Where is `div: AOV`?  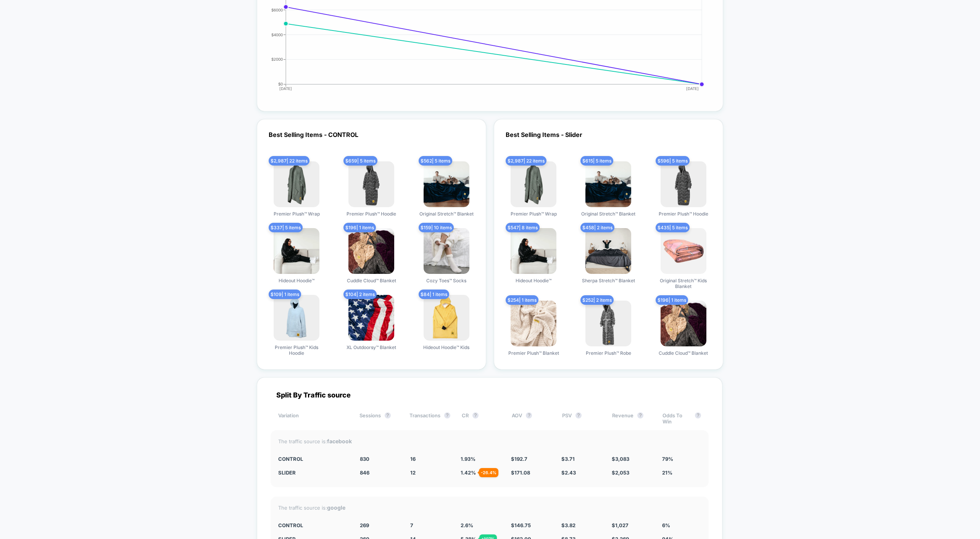 div: AOV is located at coordinates (531, 418).